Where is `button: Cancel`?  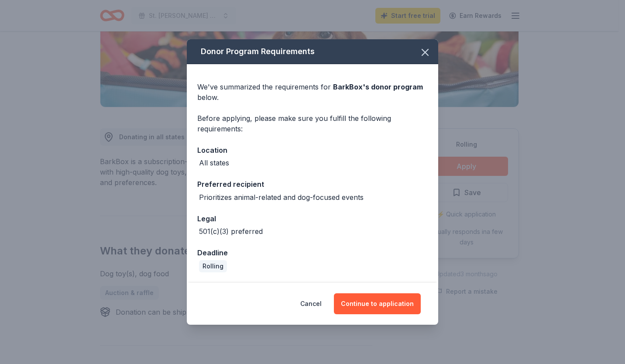 button: Cancel is located at coordinates (310, 303).